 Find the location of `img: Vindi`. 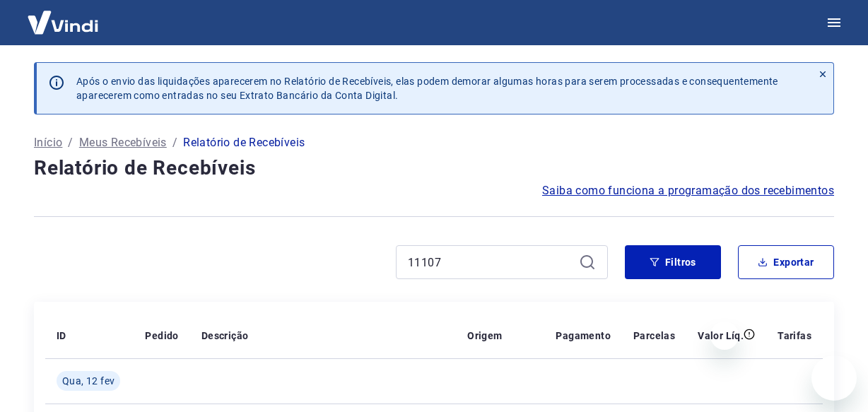

img: Vindi is located at coordinates (62, 22).